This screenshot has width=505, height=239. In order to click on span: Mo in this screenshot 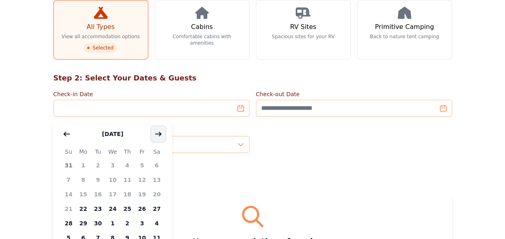, I will do `click(83, 152)`.